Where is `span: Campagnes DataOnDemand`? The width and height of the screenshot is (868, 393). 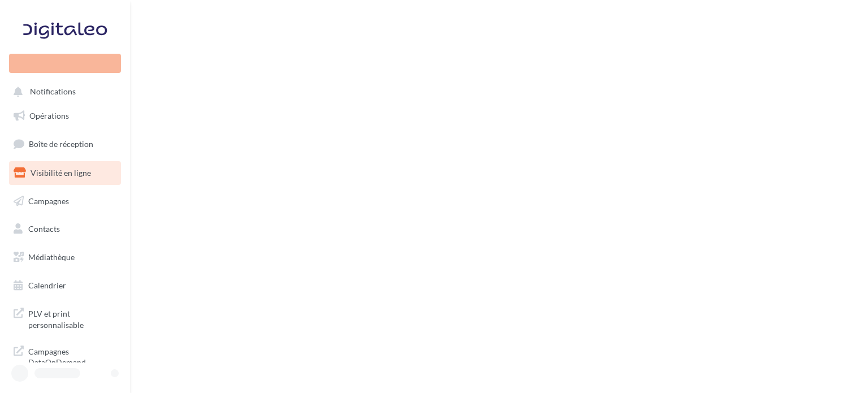
span: Campagnes DataOnDemand is located at coordinates (72, 356).